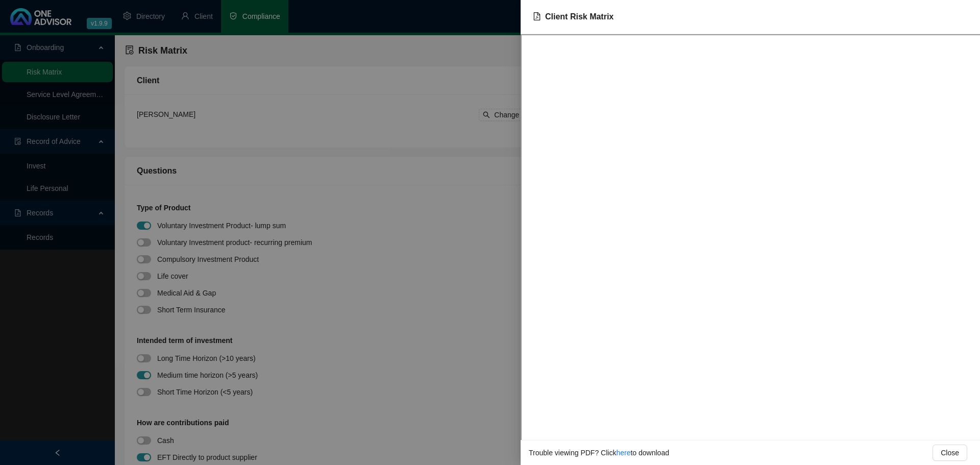 The width and height of the screenshot is (980, 465). Describe the element at coordinates (623, 453) in the screenshot. I see `a: here` at that location.